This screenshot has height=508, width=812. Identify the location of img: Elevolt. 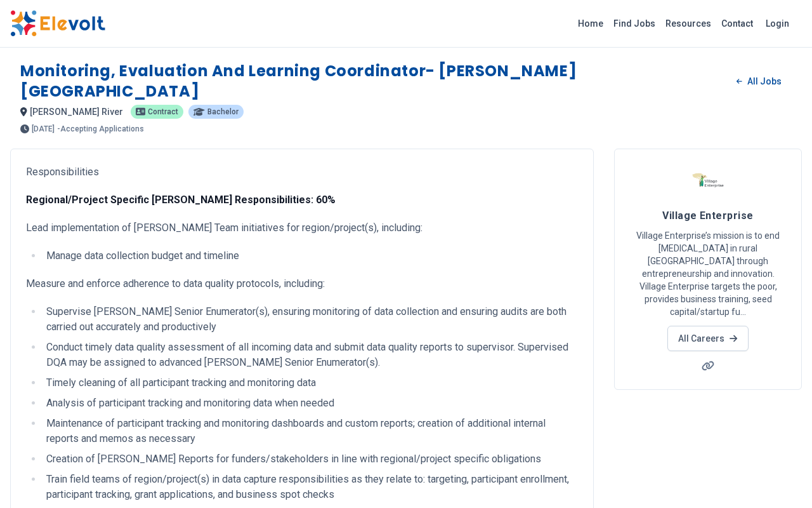
(58, 23).